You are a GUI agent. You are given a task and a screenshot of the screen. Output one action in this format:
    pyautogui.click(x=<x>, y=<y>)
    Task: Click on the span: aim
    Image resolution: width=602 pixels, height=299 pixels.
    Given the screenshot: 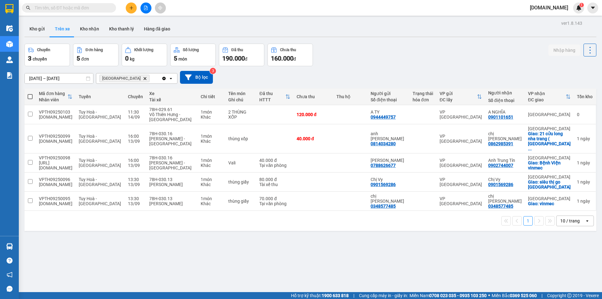 What is the action you would take?
    pyautogui.click(x=160, y=8)
    